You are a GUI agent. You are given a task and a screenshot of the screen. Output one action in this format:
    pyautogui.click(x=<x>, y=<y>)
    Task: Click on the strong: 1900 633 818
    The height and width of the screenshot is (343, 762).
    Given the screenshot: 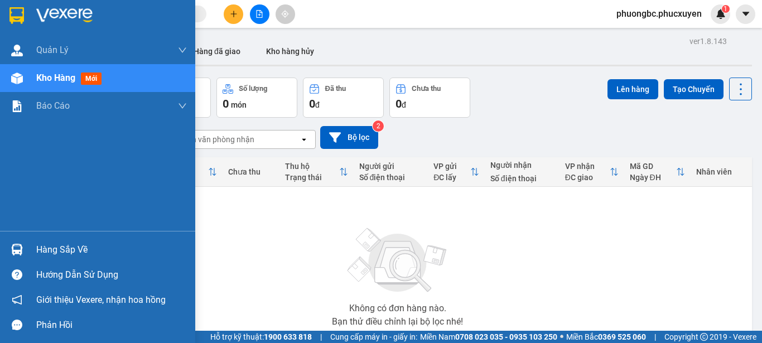 What is the action you would take?
    pyautogui.click(x=288, y=337)
    